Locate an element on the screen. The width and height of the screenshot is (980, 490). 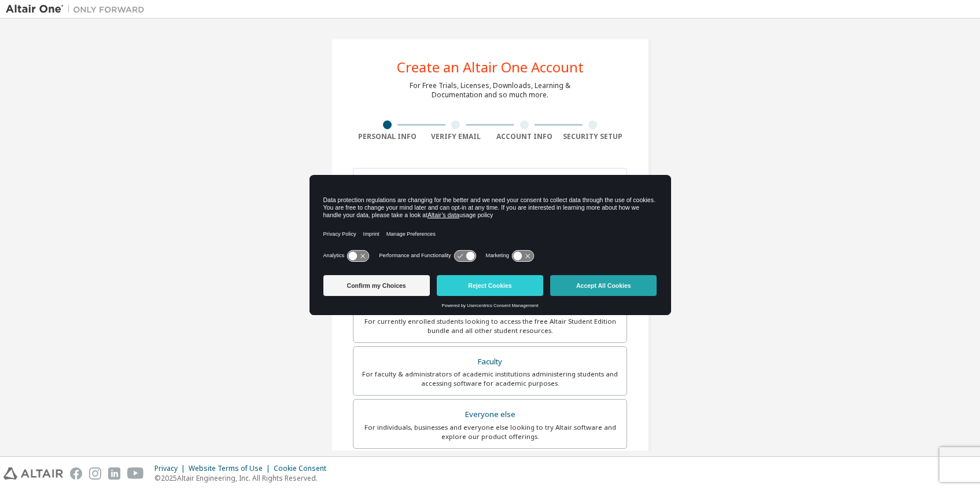
div: Faculty is located at coordinates (490, 361).